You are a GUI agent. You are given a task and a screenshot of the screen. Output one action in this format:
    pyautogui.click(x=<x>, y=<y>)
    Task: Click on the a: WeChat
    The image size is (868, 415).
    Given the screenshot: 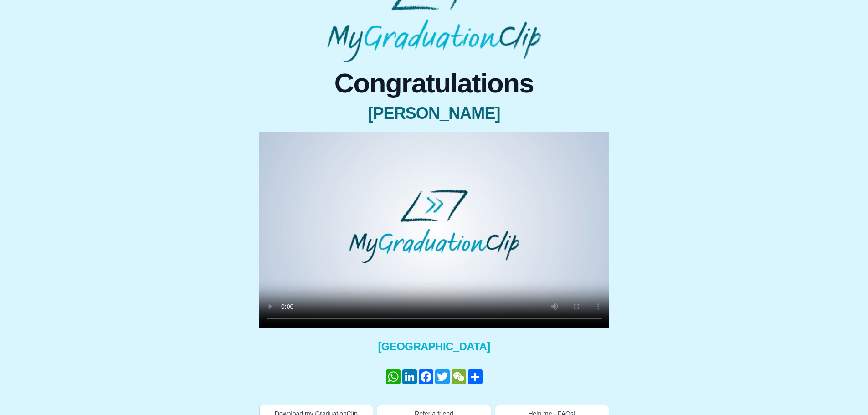 What is the action you would take?
    pyautogui.click(x=459, y=376)
    